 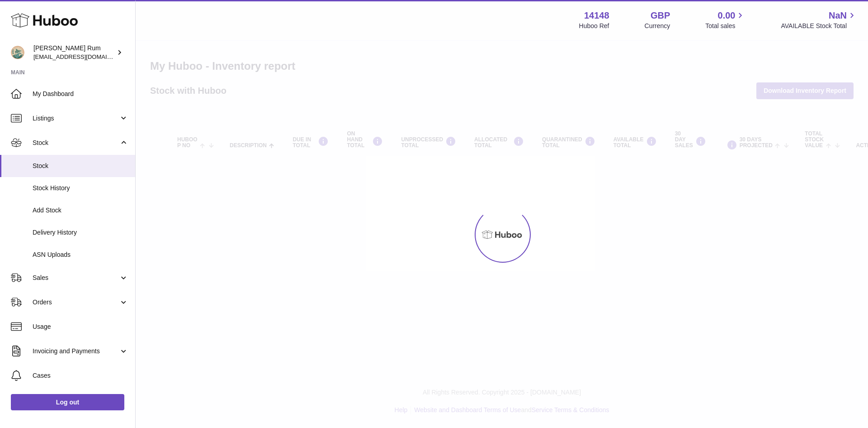 What do you see at coordinates (80, 375) in the screenshot?
I see `span: Cases` at bounding box center [80, 375].